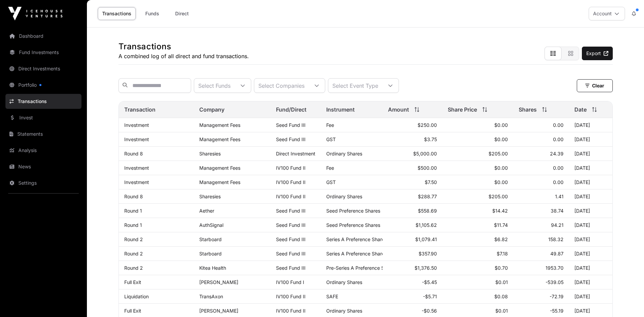 Image resolution: width=644 pixels, height=317 pixels. I want to click on span: $11.74, so click(501, 225).